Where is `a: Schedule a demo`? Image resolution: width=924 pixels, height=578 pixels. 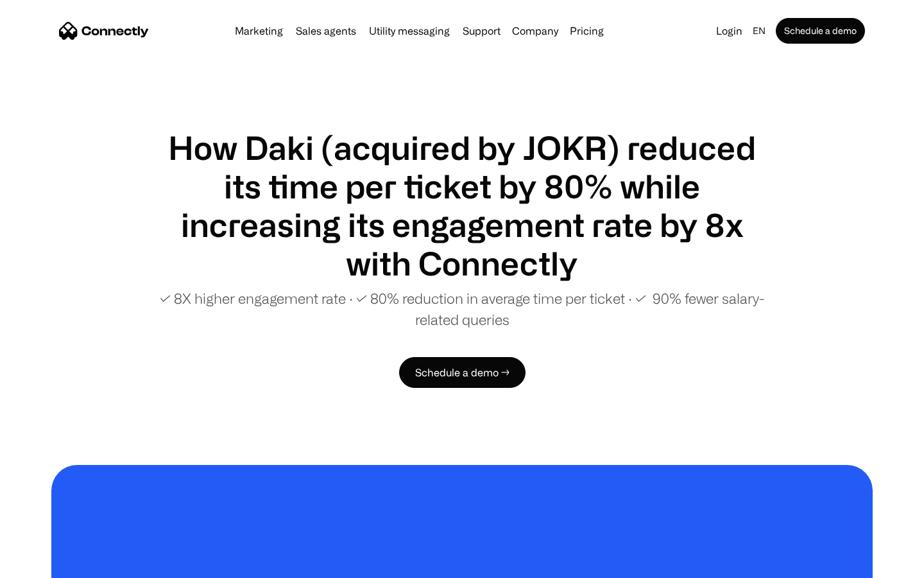
a: Schedule a demo is located at coordinates (821, 31).